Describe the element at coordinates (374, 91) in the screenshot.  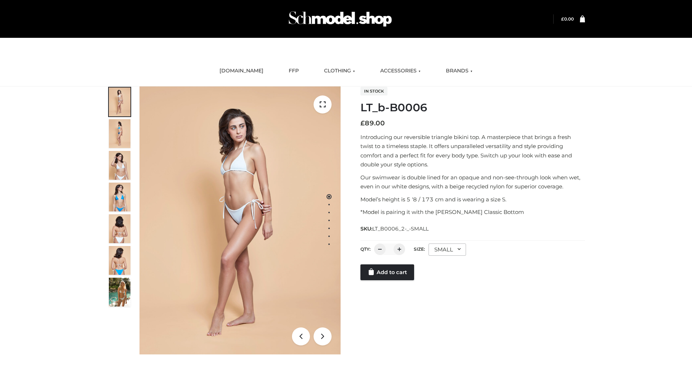
I see `span: In stock` at that location.